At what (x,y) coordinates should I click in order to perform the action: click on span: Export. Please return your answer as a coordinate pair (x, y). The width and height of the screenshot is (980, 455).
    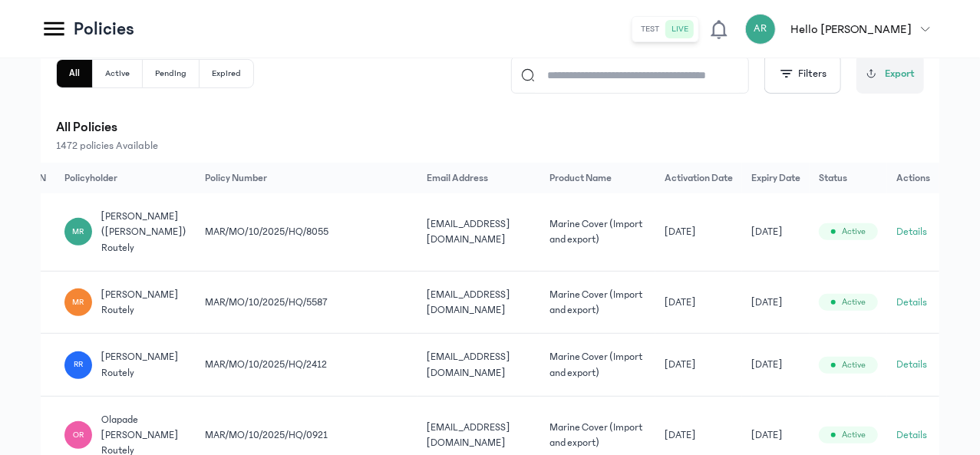
    Looking at the image, I should click on (900, 74).